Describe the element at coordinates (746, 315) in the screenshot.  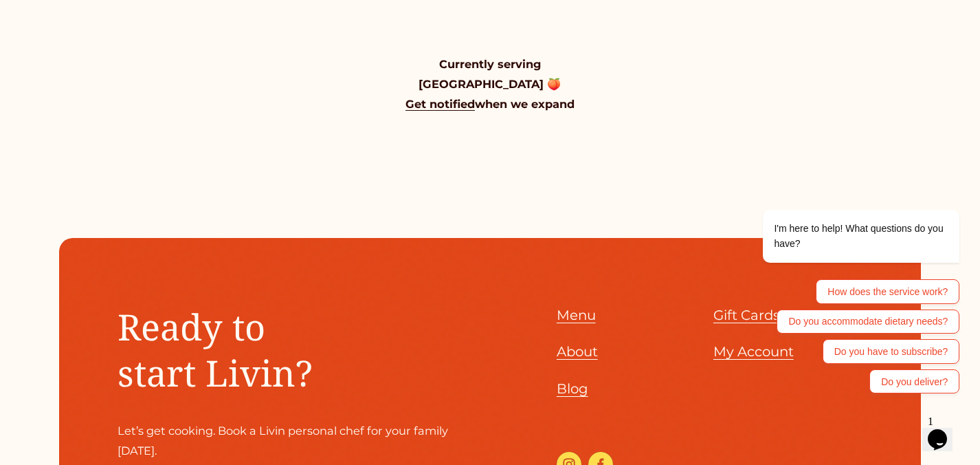
I see `span: Gift Cards` at that location.